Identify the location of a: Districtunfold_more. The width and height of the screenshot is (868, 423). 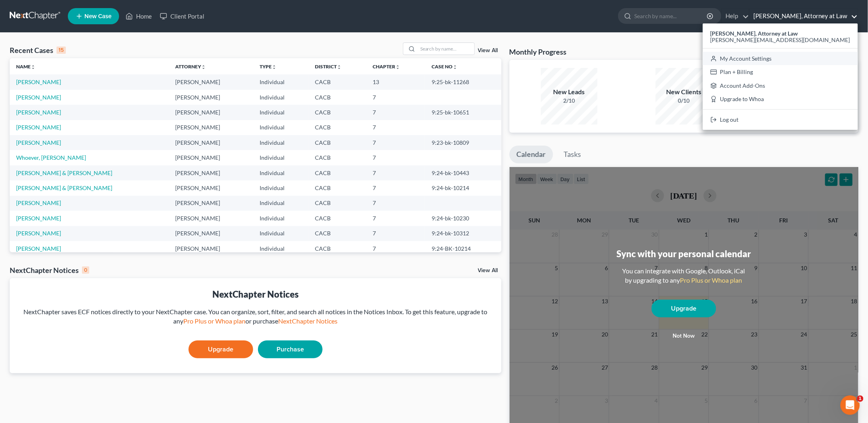
(328, 66).